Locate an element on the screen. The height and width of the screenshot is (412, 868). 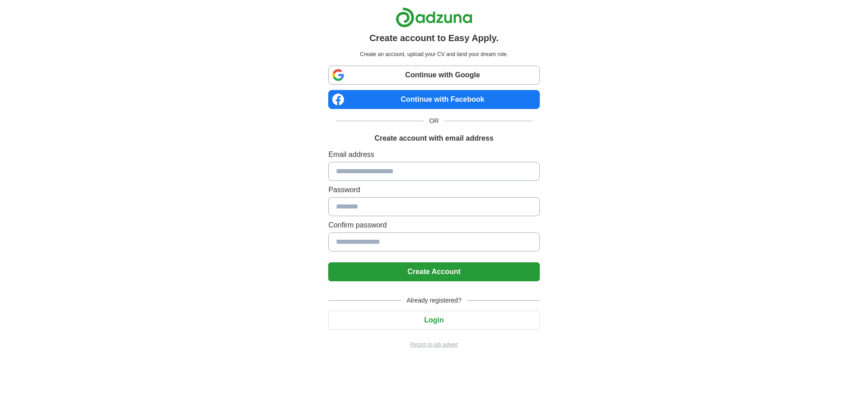
h1: Create account to Easy Apply. is located at coordinates (434, 38).